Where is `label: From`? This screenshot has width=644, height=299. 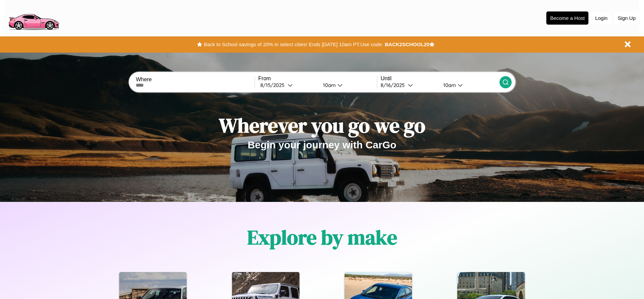
label: From is located at coordinates (317, 79).